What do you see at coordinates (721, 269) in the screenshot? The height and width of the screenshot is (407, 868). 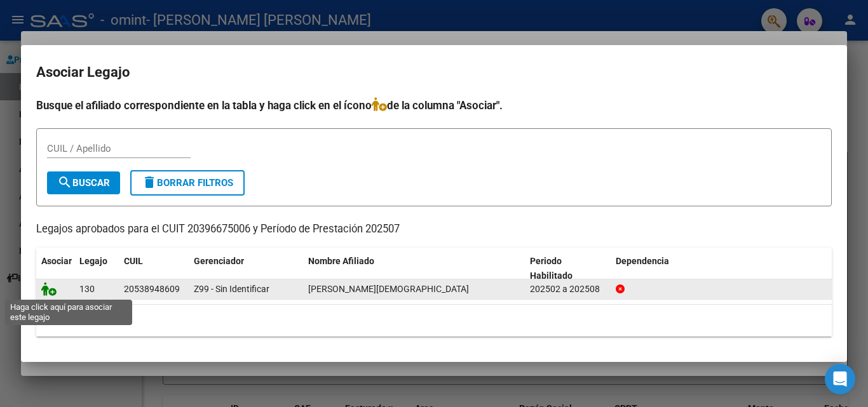 I see `datatable-header-cell: Dependencia` at bounding box center [721, 269].